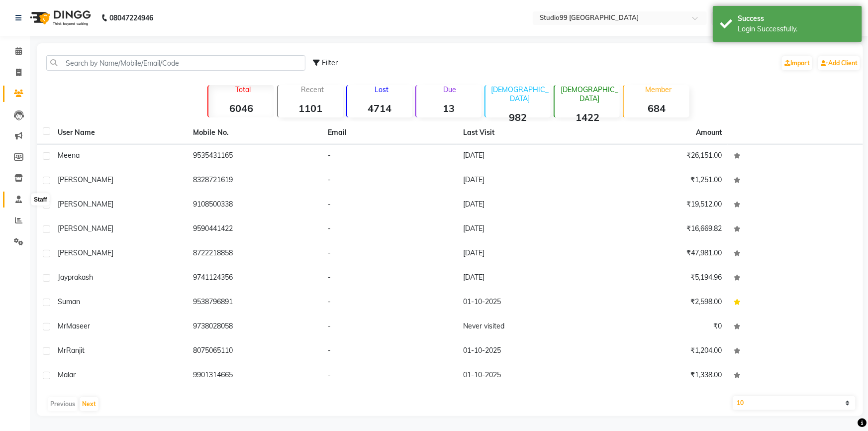 This screenshot has width=868, height=431. What do you see at coordinates (449, 108) in the screenshot?
I see `strong: 13` at bounding box center [449, 108].